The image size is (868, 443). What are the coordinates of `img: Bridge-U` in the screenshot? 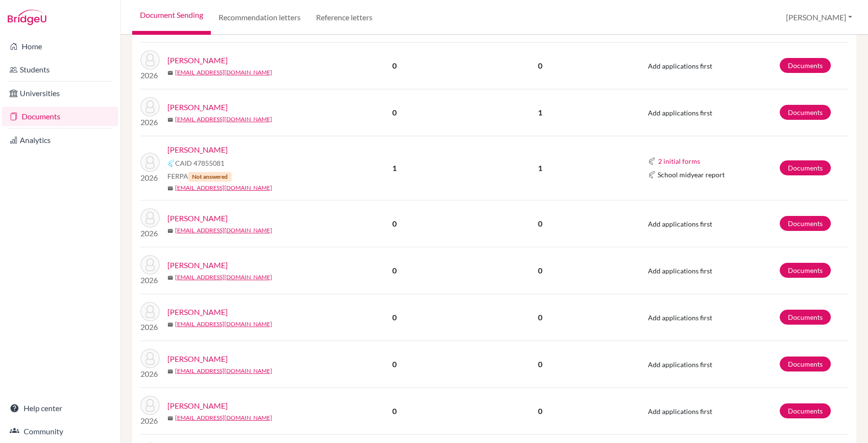 It's located at (27, 17).